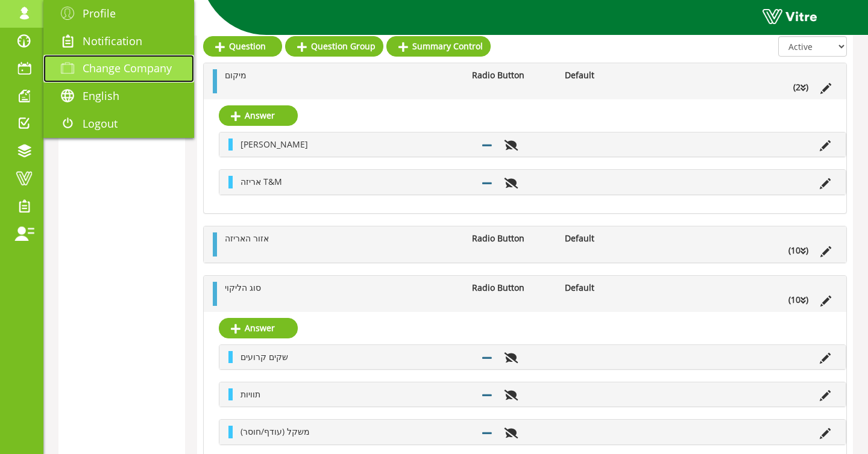  What do you see at coordinates (242, 287) in the screenshot?
I see `span: סוג הליקוי` at bounding box center [242, 287].